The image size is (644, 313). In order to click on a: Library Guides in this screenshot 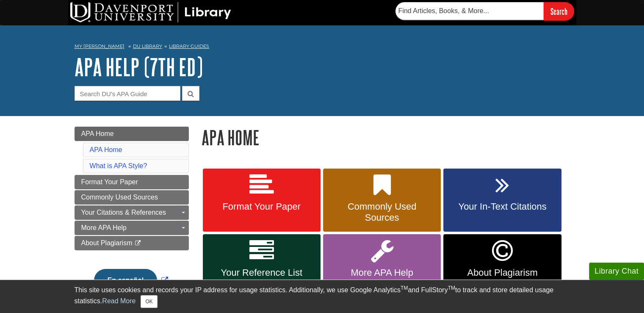, I will do `click(189, 46)`.